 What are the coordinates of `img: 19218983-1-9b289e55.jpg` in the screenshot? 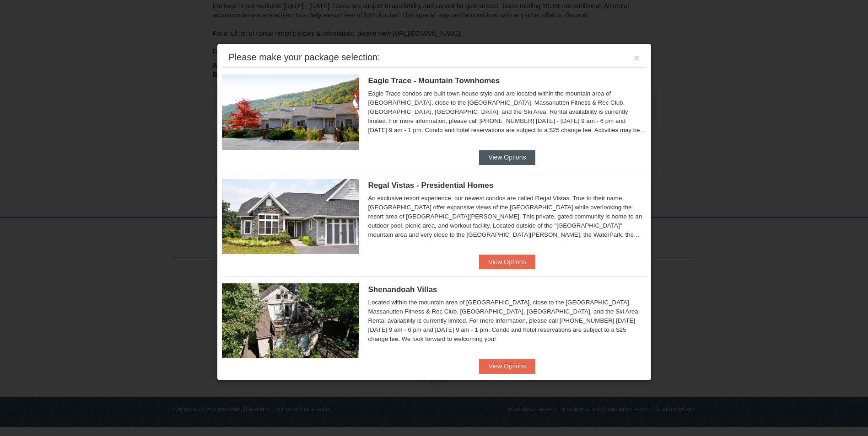 It's located at (290, 112).